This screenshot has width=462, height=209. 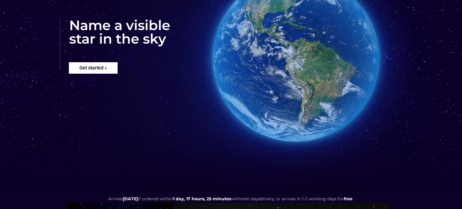 I want to click on span: Arrives if ordered within with delivery, or arrives in 1-3 working days for ., so click(x=231, y=199).